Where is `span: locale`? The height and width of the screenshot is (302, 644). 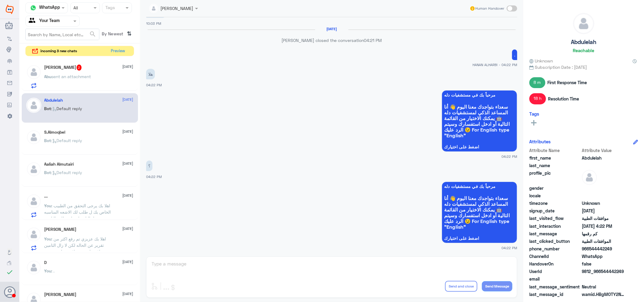 span: locale is located at coordinates (555, 196).